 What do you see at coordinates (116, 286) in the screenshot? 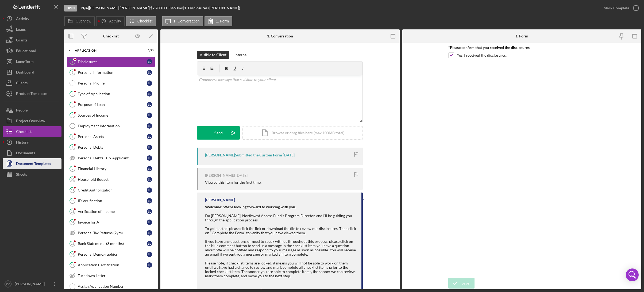
I see `div: Assign Application Number` at bounding box center [116, 286].